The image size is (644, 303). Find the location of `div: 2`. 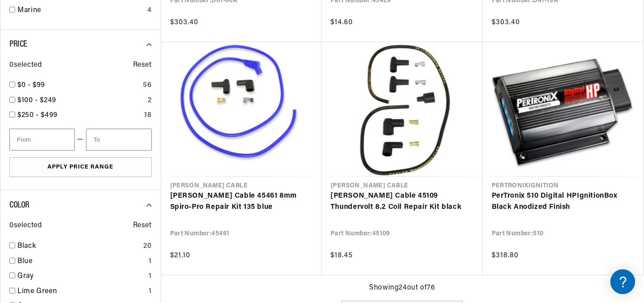

div: 2 is located at coordinates (150, 101).